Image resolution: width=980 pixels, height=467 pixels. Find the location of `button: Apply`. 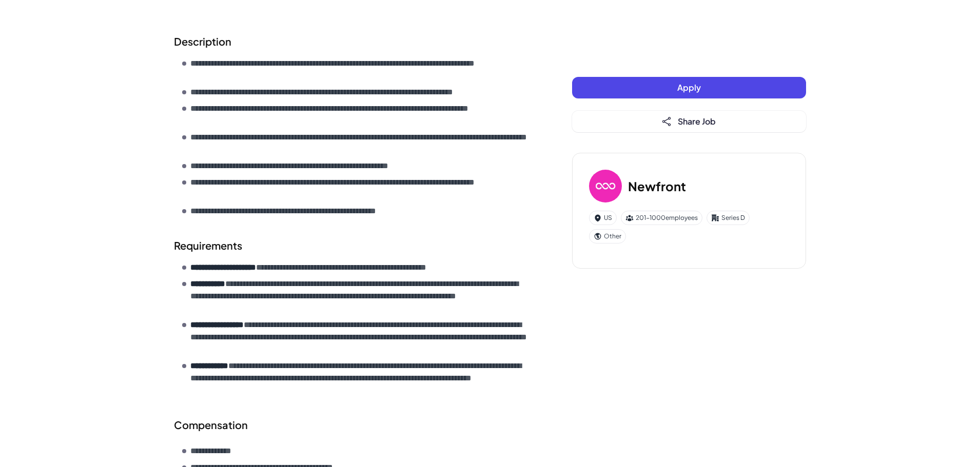

button: Apply is located at coordinates (689, 88).